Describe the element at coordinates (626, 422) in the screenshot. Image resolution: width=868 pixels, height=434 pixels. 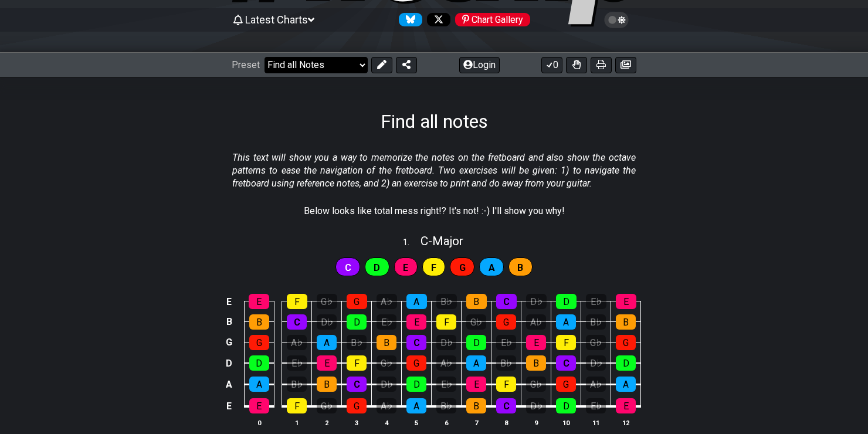
I see `th: 12` at that location.